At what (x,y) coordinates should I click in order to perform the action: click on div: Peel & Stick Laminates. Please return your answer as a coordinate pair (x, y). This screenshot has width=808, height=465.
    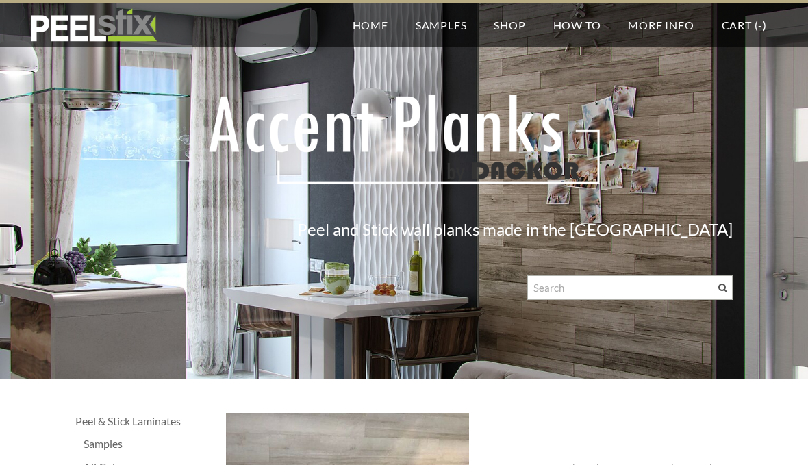
    Looking at the image, I should click on (144, 421).